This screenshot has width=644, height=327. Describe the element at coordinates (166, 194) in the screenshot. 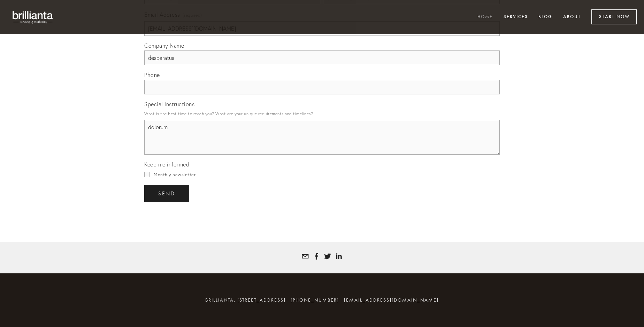

I see `span: send` at that location.